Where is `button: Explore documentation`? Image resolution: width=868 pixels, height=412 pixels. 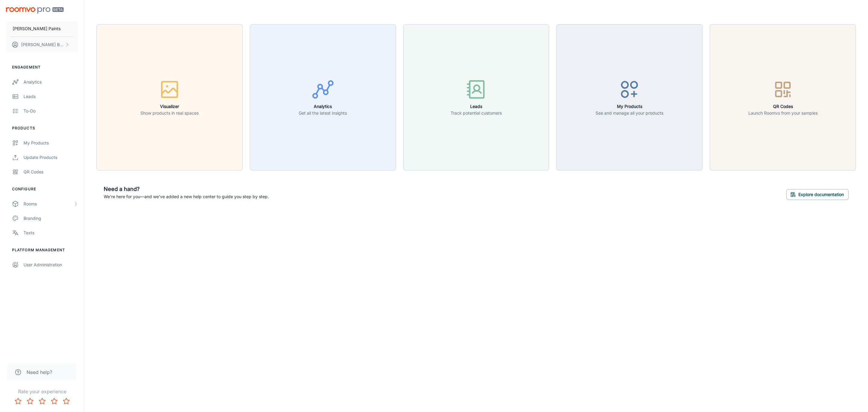
button: Explore documentation is located at coordinates (818, 194).